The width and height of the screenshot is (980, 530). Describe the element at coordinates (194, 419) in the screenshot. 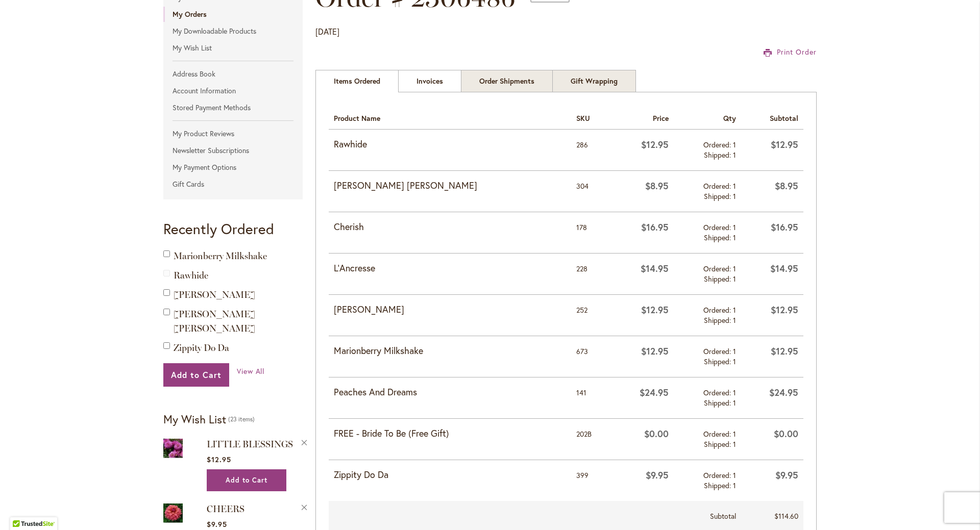

I see `strong: My Wish List` at that location.